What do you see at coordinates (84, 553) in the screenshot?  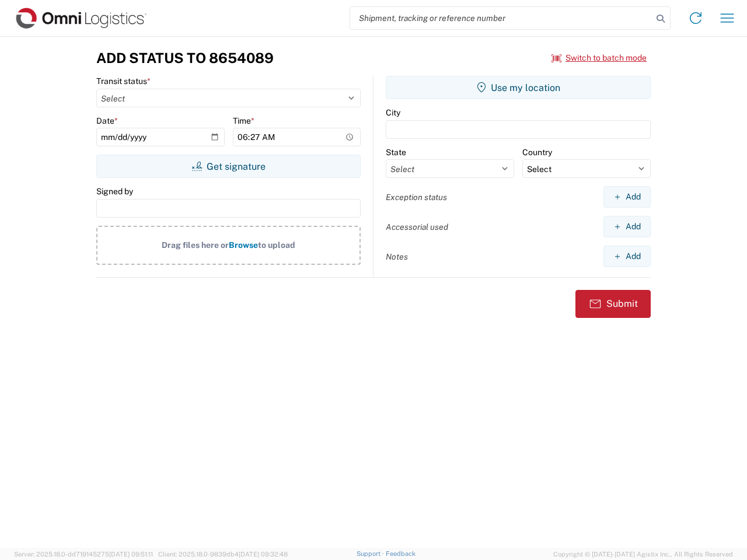 I see `span: Server: 2025.18.0-dd719145275` at bounding box center [84, 553].